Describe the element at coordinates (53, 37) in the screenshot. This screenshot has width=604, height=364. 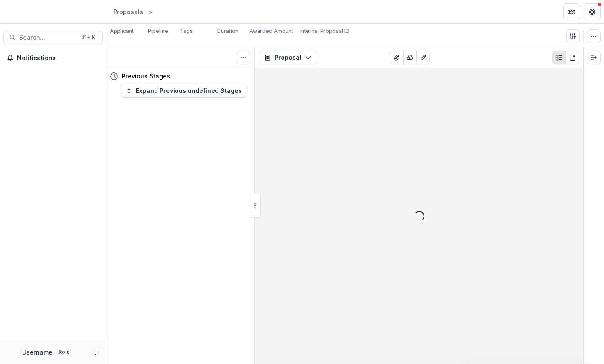
I see `button: Search...` at that location.